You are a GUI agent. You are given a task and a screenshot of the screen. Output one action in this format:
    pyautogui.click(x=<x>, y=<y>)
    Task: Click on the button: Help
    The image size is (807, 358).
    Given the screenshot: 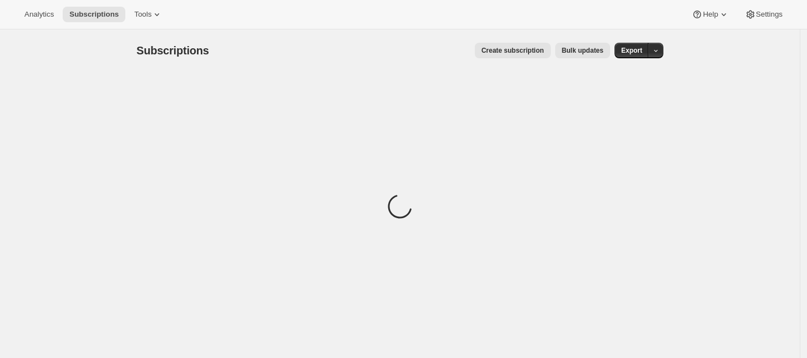 What is the action you would take?
    pyautogui.click(x=710, y=14)
    